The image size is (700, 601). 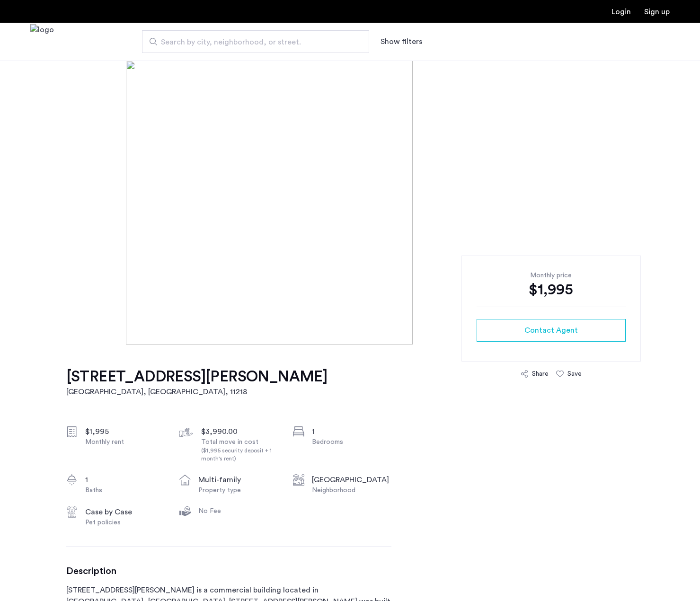 I want to click on a: Login, so click(x=621, y=12).